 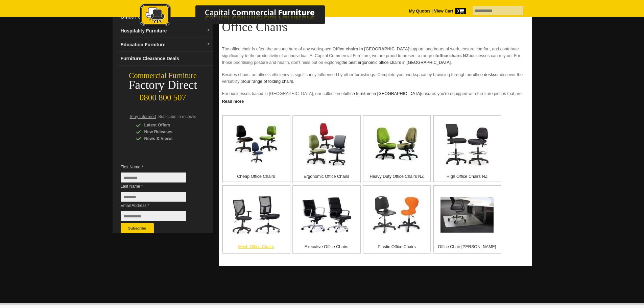 What do you see at coordinates (326, 215) in the screenshot?
I see `img: Executive Office Chairs` at bounding box center [326, 215].